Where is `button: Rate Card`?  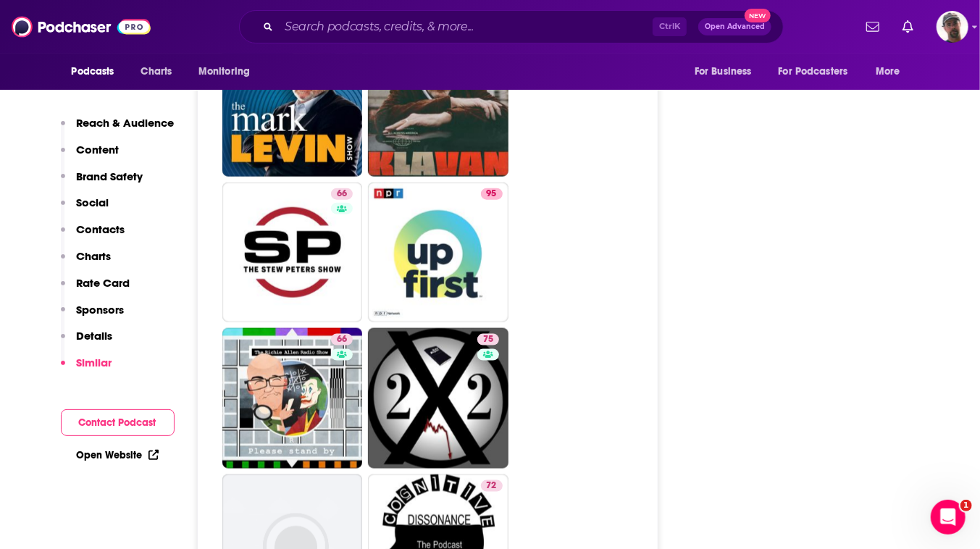 button: Rate Card is located at coordinates (96, 289).